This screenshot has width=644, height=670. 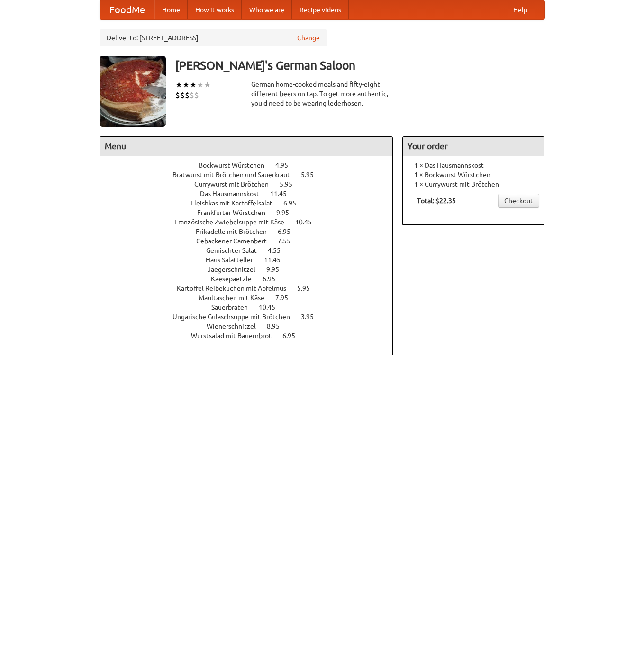 I want to click on a: Maultaschen mit Käse 7.95, so click(x=252, y=298).